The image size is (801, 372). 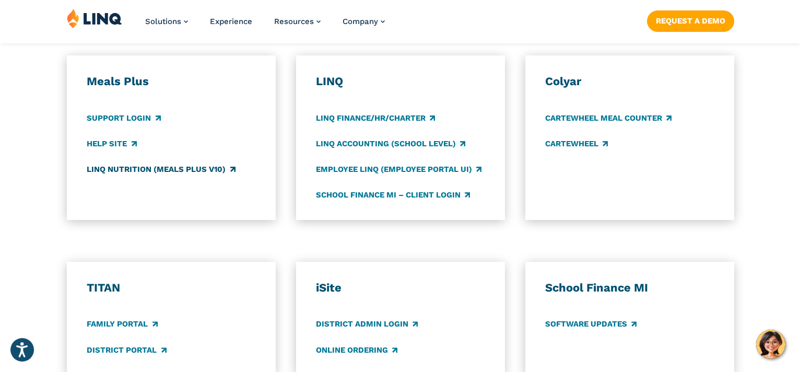 What do you see at coordinates (126, 350) in the screenshot?
I see `a: District Portal` at bounding box center [126, 350].